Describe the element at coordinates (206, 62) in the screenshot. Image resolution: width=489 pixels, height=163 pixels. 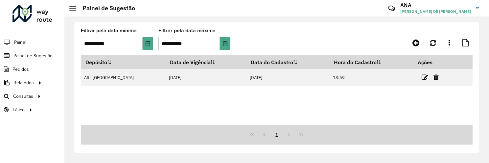
I see `th: Data de Vigência` at that location.